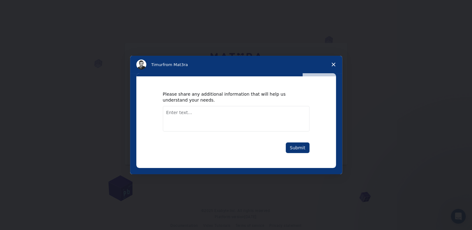  What do you see at coordinates (236, 119) in the screenshot?
I see `textarea: Enter text...` at bounding box center [236, 119].